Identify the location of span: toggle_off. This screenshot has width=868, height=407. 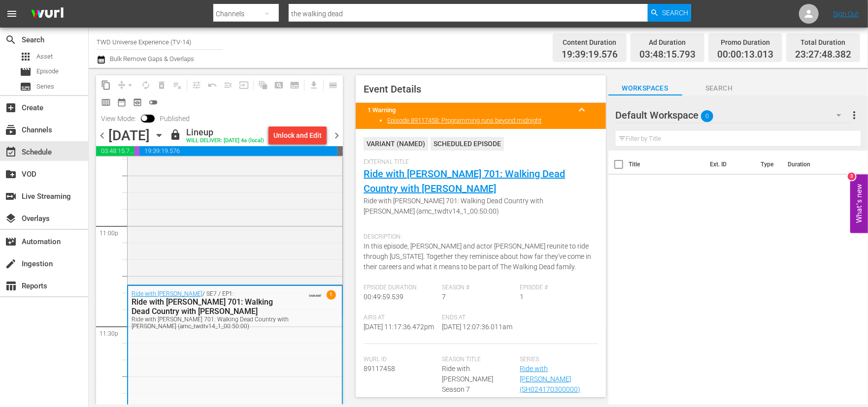
(153, 103).